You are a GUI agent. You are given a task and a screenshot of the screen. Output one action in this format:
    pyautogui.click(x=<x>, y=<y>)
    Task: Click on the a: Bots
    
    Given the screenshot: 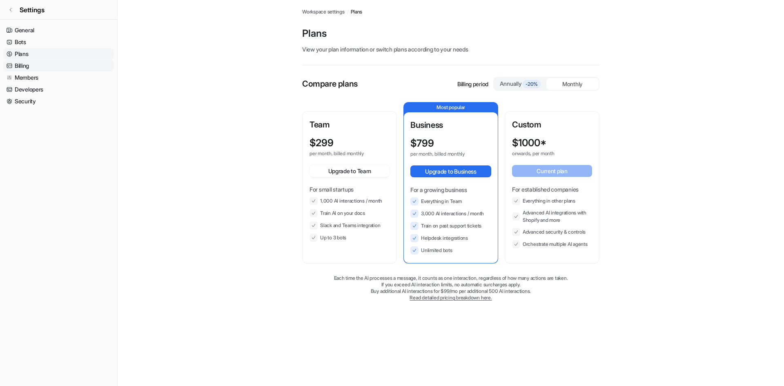 What is the action you would take?
    pyautogui.click(x=58, y=42)
    